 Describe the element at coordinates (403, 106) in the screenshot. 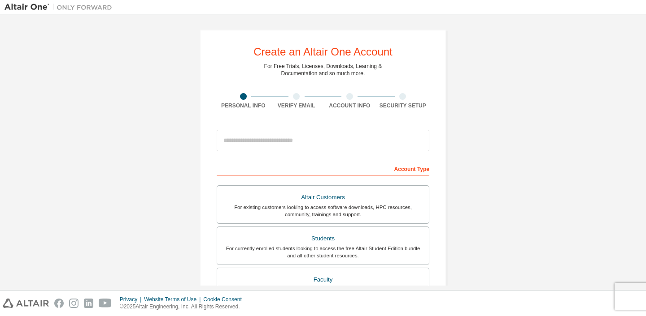

I see `div: Security Setup` at that location.